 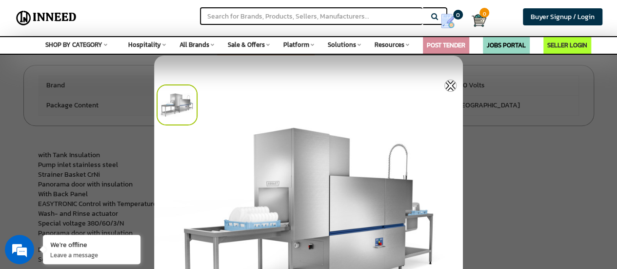 I want to click on span: Platform, so click(x=296, y=44).